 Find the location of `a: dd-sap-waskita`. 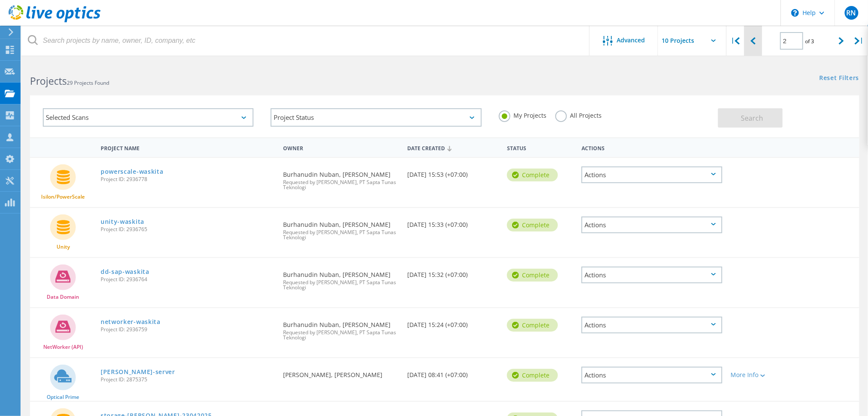

a: dd-sap-waskita is located at coordinates (125, 272).